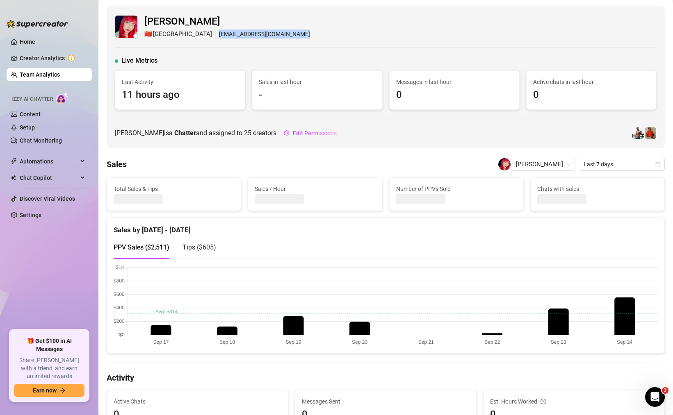  Describe the element at coordinates (638, 133) in the screenshot. I see `img: JUSTIN` at that location.